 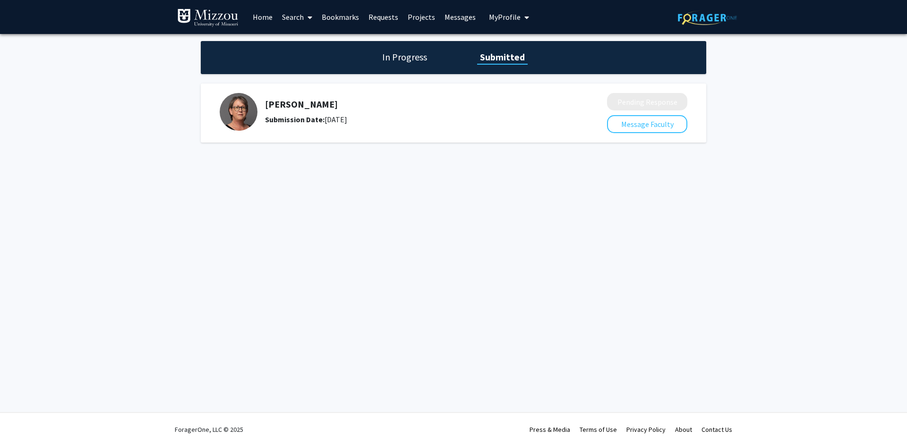 What do you see at coordinates (647, 124) in the screenshot?
I see `a: Message Faculty` at bounding box center [647, 124].